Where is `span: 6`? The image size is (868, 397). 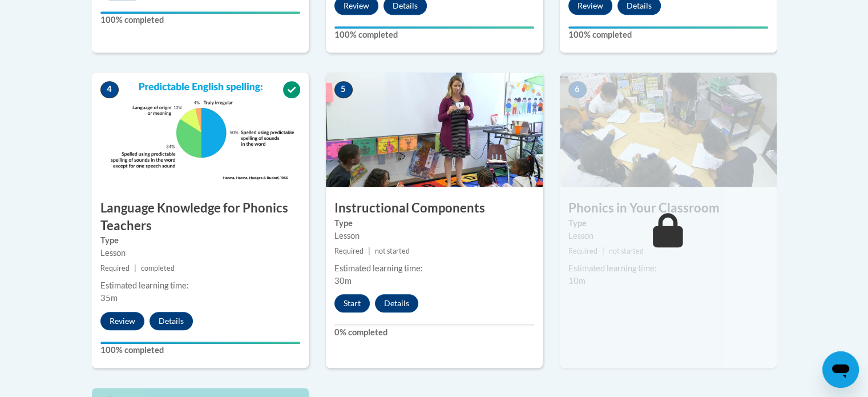 span: 6 is located at coordinates (578, 89).